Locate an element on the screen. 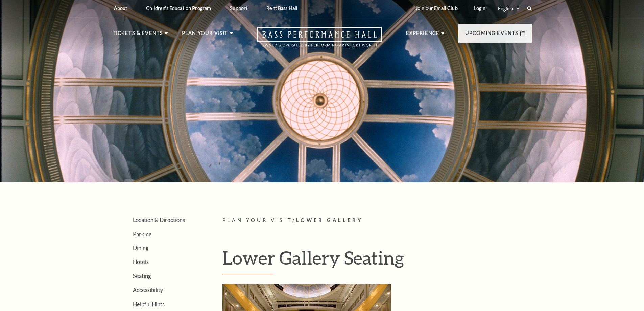 The height and width of the screenshot is (311, 644). a: Dining is located at coordinates (141, 247).